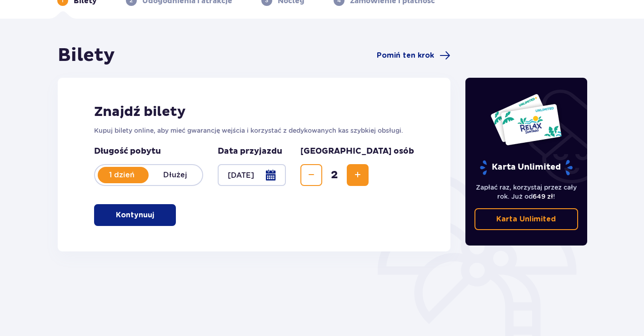 This screenshot has width=644, height=336. I want to click on p: Kontynuuj, so click(135, 215).